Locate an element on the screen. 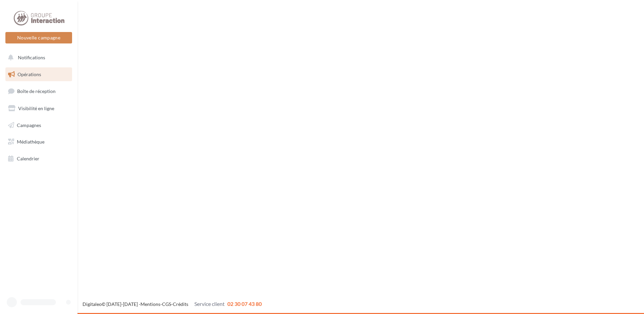  a: Boîte de réception is located at coordinates (39, 91).